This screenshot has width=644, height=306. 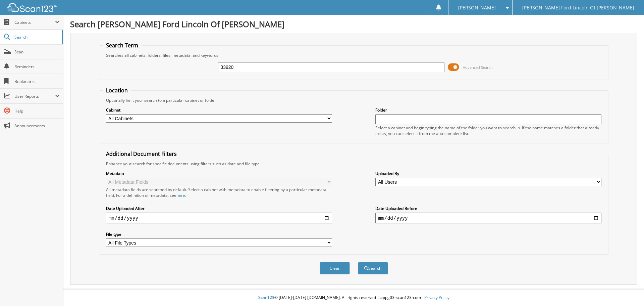 What do you see at coordinates (354, 100) in the screenshot?
I see `div: Optionally limit your search to a particular cabinet or folder` at bounding box center [354, 100].